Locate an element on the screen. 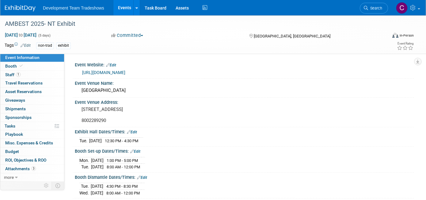  span: more is located at coordinates (9, 177).